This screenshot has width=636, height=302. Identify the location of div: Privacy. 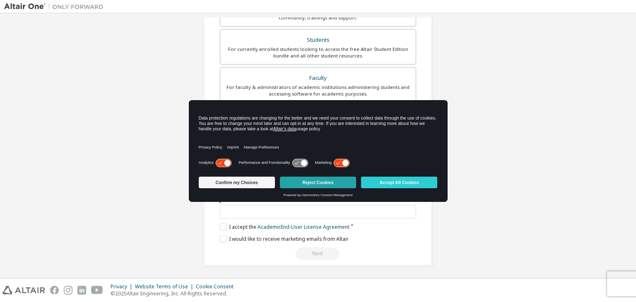
(122, 287).